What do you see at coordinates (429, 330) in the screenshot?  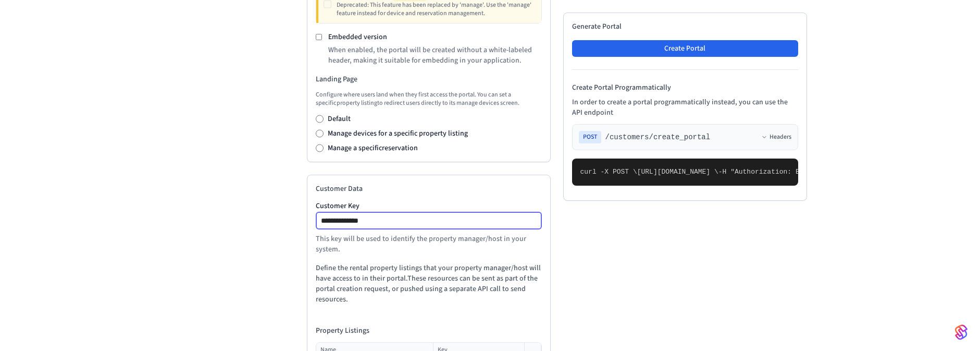 I see `h4: Property Listings` at bounding box center [429, 330].